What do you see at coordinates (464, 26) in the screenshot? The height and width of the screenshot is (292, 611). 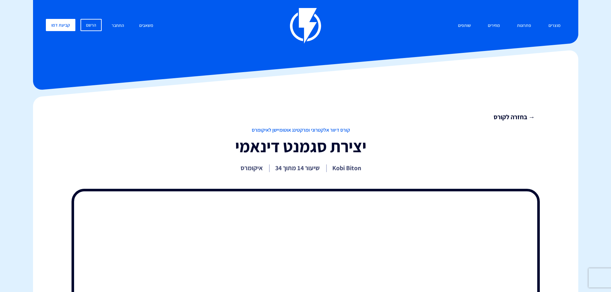 I see `a: שותפים` at bounding box center [464, 26].